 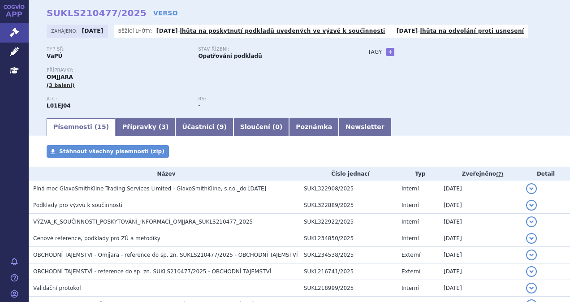 I want to click on a: Stáhnout všechny písemnosti (zip), so click(x=108, y=151).